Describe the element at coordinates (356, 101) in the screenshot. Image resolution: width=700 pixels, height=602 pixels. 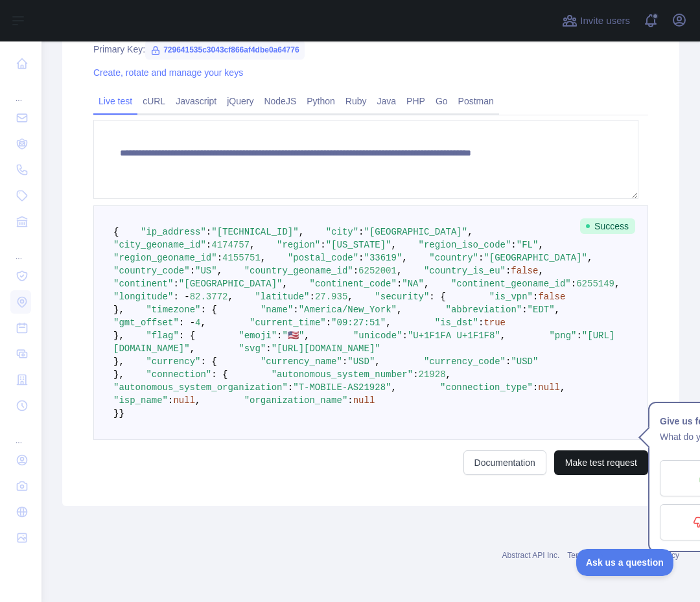
I see `a: Ruby` at that location.